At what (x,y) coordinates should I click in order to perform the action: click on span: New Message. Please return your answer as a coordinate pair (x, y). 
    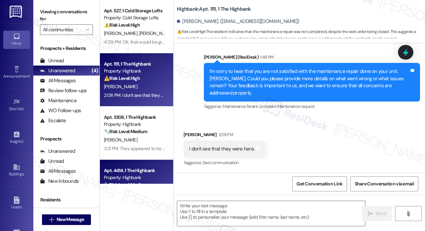
    Looking at the image, I should click on (70, 220).